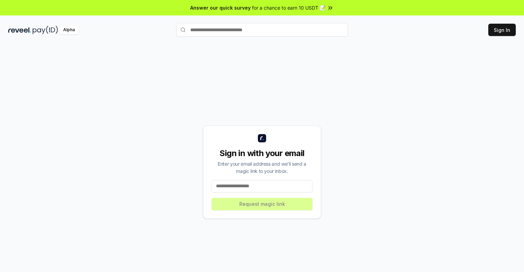 Image resolution: width=524 pixels, height=272 pixels. Describe the element at coordinates (45, 30) in the screenshot. I see `img: pay_id` at that location.